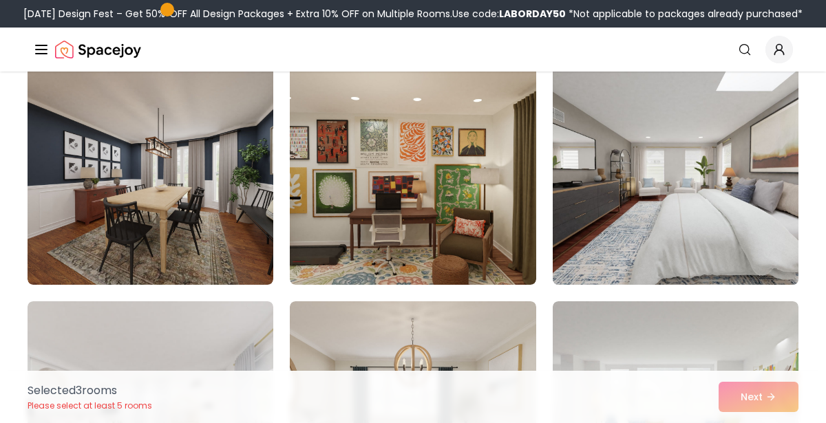 Image resolution: width=826 pixels, height=423 pixels. Describe the element at coordinates (98, 50) in the screenshot. I see `a: Spacejoy` at that location.